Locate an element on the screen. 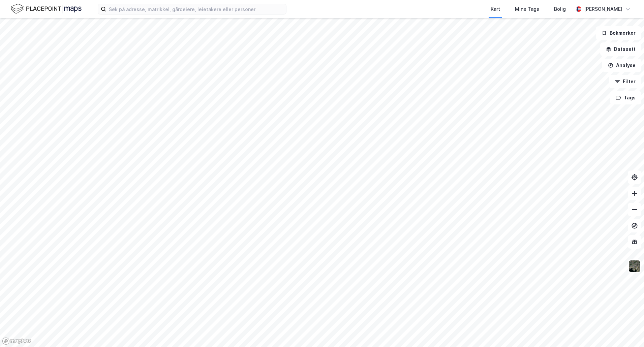 The image size is (644, 347). input: Søk på adresse, matrikkel, gårdeiere, leietakere eller personer is located at coordinates (196, 9).